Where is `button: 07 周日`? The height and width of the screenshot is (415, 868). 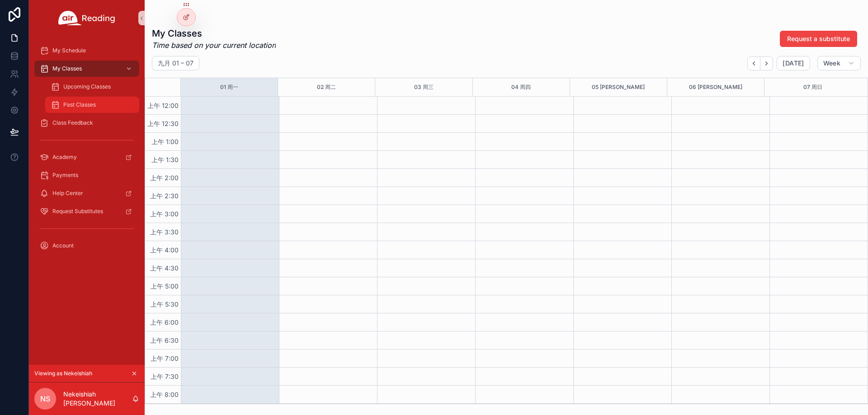
button: 07 周日 is located at coordinates (813, 87).